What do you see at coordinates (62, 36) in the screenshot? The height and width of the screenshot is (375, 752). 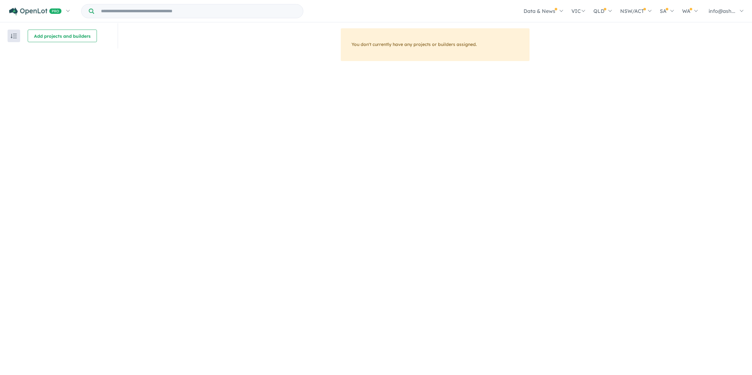 I see `button: Add projects and builders` at bounding box center [62, 36].